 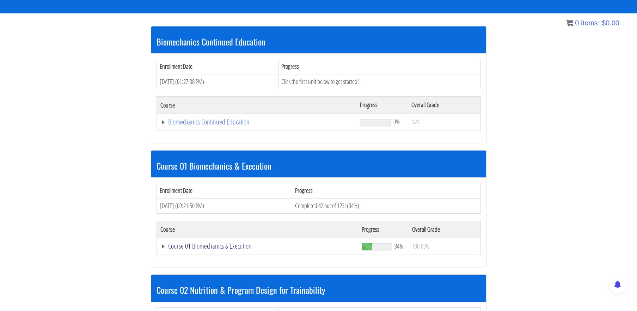 I want to click on a: Course 01 Biomechanics & Execution, so click(x=258, y=246).